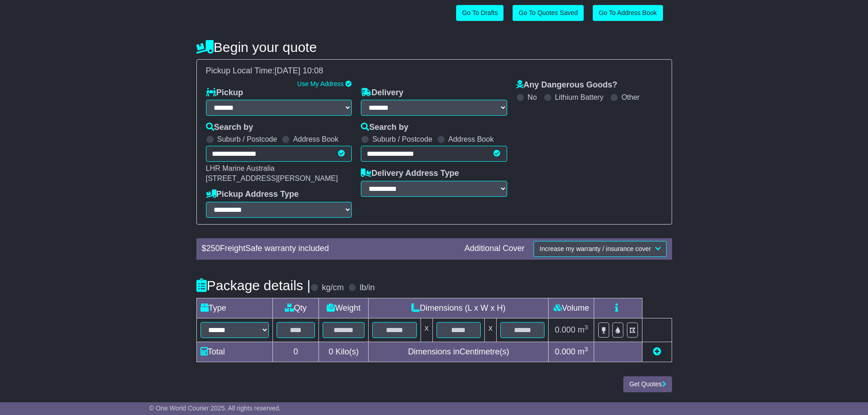  I want to click on td: Kilo(s), so click(343, 352).